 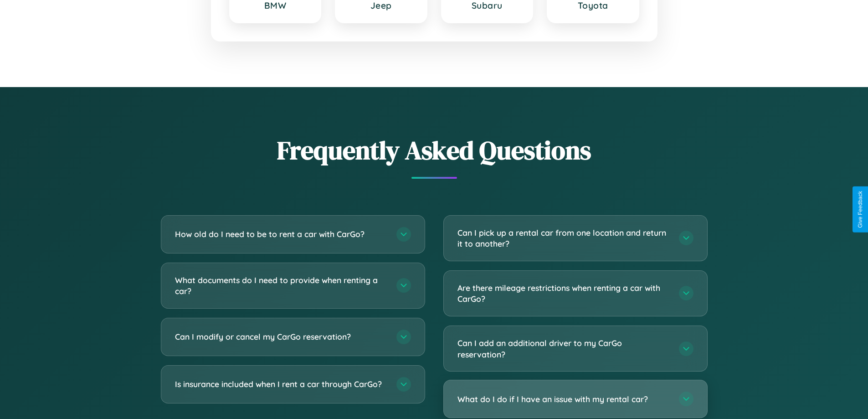 I want to click on h3: Can I pick up a rental car from one location and return it to another?, so click(x=564, y=238).